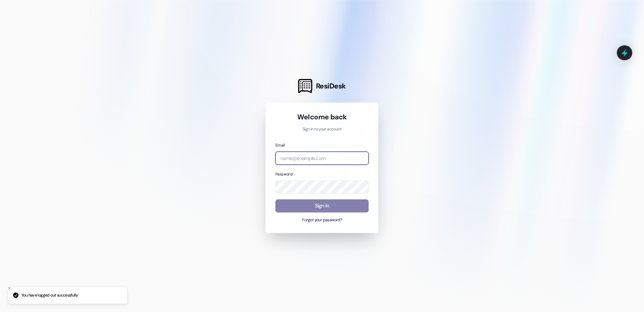  I want to click on button: Sign In, so click(322, 206).